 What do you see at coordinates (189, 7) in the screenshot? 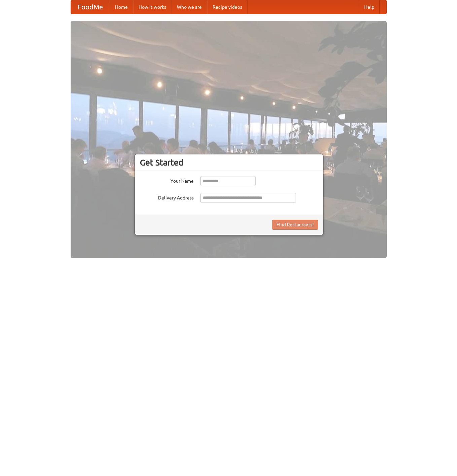
I see `a: Who we are` at bounding box center [189, 7].